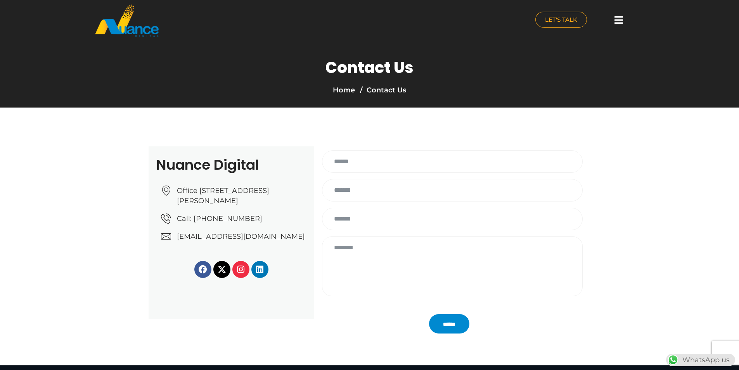 This screenshot has height=370, width=739. I want to click on img: WhatsApp, so click(673, 360).